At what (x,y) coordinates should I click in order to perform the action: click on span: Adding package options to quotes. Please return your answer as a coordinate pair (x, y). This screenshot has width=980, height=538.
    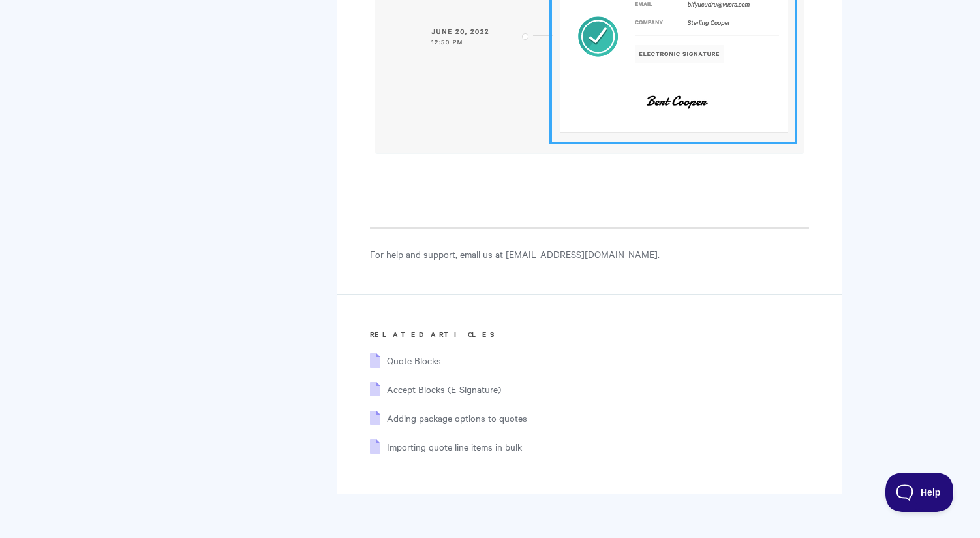
    Looking at the image, I should click on (457, 417).